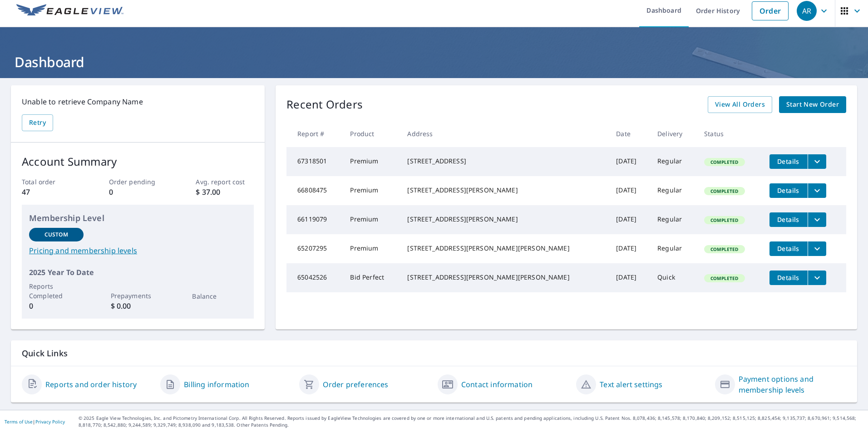  I want to click on p: Order pending, so click(138, 182).